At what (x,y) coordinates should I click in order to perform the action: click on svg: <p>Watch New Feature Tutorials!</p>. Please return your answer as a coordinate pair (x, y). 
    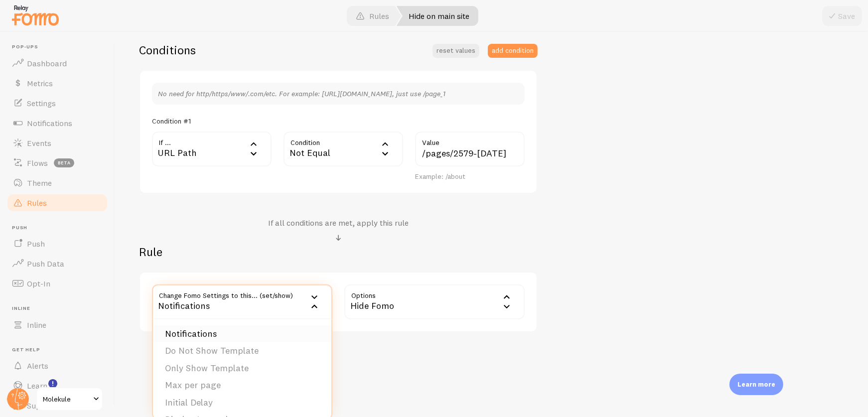
    Looking at the image, I should click on (53, 384).